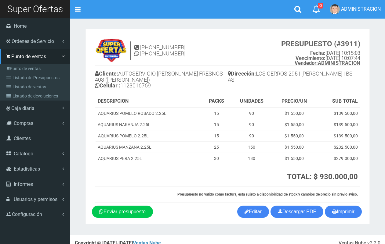  Describe the element at coordinates (148, 125) in the screenshot. I see `td: AQUARIUS NARANJA 2.25L` at that location.